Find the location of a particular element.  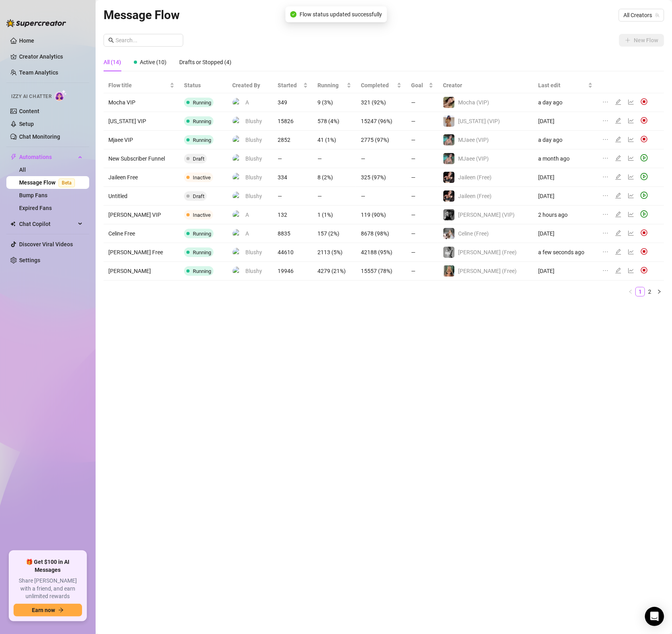

span: Izzy AI Chatter is located at coordinates (31, 96).